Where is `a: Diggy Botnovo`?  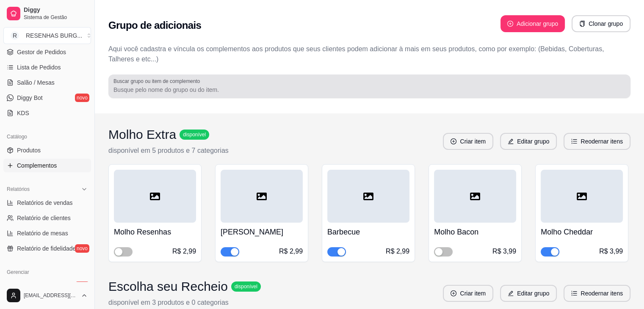
a: Diggy Botnovo is located at coordinates (47, 98).